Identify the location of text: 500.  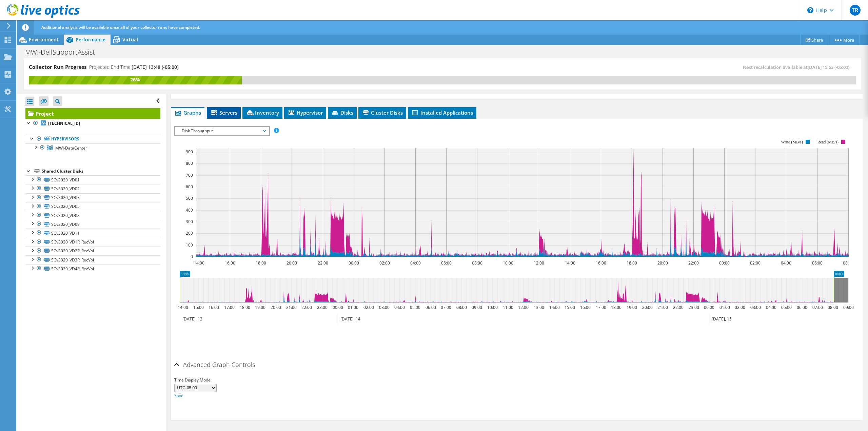
(189, 198).